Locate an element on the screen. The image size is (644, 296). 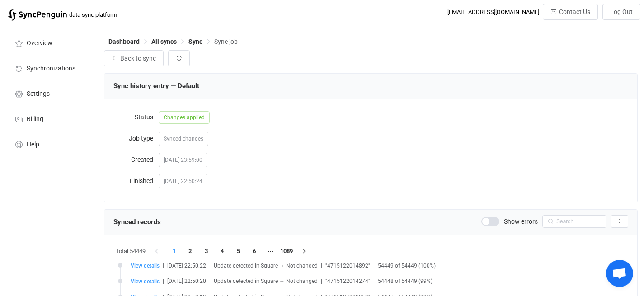
span: data sync platform is located at coordinates (93, 14).